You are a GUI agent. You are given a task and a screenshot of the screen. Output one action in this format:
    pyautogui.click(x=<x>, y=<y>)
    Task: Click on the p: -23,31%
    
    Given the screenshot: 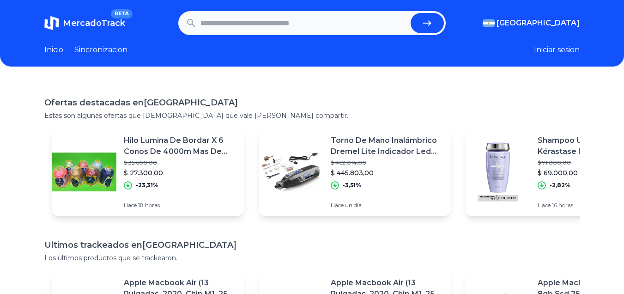 What is the action you would take?
    pyautogui.click(x=147, y=185)
    